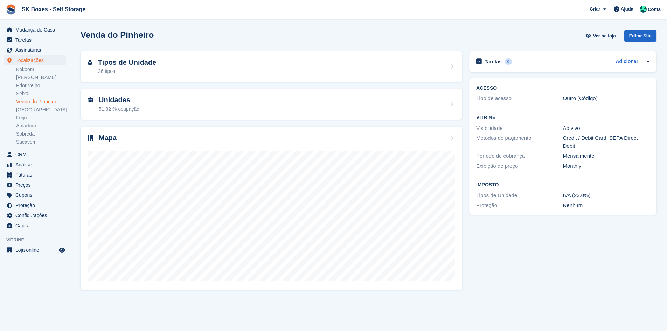 This screenshot has width=667, height=331. I want to click on img: stora-icon-8386f47178a22dfd0bd8f6a31ec36ba5ce8667c1dd55bd0f319d3a0aa187defe.svg, so click(11, 9).